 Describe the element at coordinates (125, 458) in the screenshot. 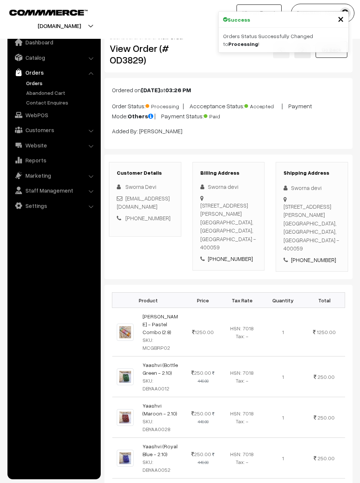

I see `img: royal blue.jpg` at that location.